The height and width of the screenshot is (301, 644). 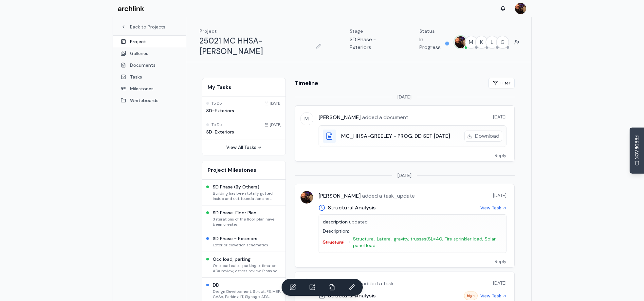 What do you see at coordinates (261, 31) in the screenshot?
I see `p: Project` at bounding box center [261, 31].